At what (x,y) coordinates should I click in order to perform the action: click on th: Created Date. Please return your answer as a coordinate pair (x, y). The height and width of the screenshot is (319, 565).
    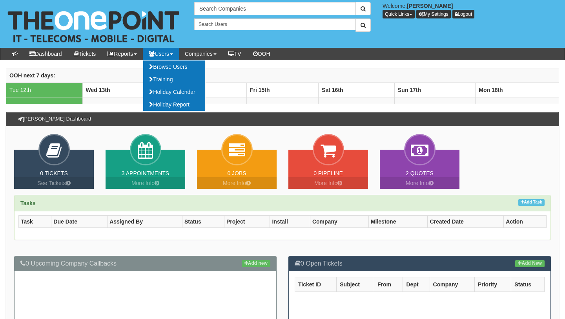
    Looking at the image, I should click on (466, 221).